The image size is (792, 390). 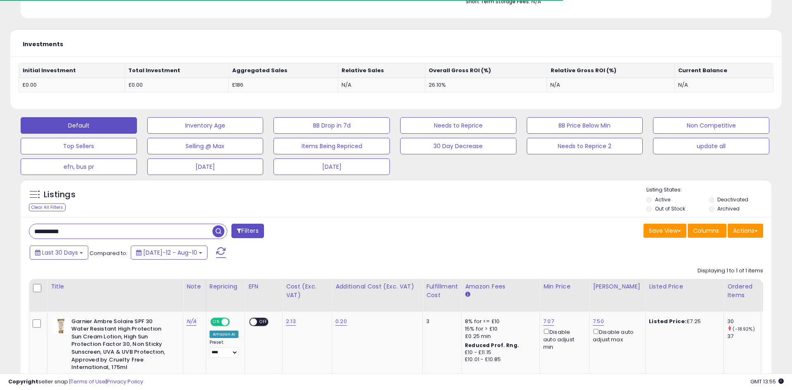 What do you see at coordinates (284, 71) in the screenshot?
I see `th: Aggregated Sales` at bounding box center [284, 71].